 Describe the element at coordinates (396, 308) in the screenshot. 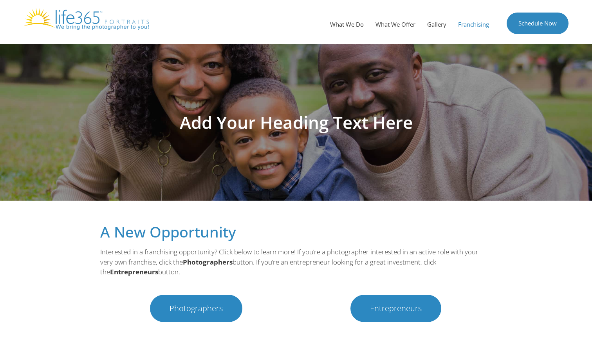

I see `span: Entrepreneurs` at that location.